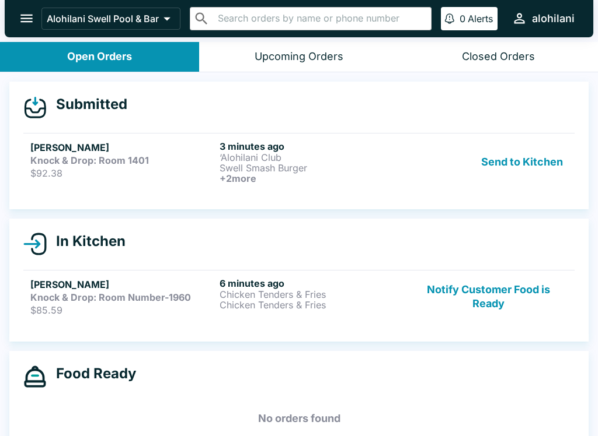 Image resolution: width=598 pixels, height=436 pixels. What do you see at coordinates (543, 18) in the screenshot?
I see `button: alohilani` at bounding box center [543, 18].